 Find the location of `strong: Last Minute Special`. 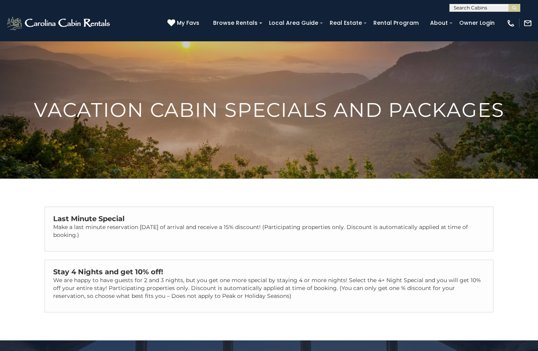

strong: Last Minute Special is located at coordinates (89, 219).